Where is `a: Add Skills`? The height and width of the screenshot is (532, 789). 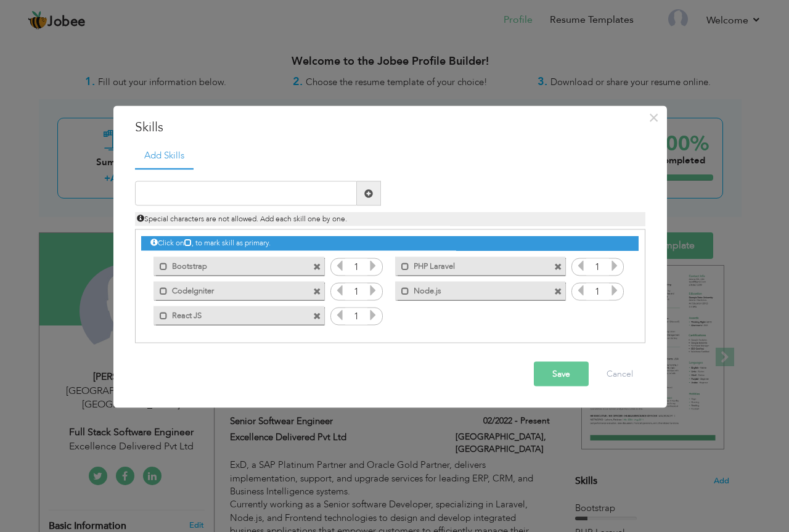 a: Add Skills is located at coordinates (164, 156).